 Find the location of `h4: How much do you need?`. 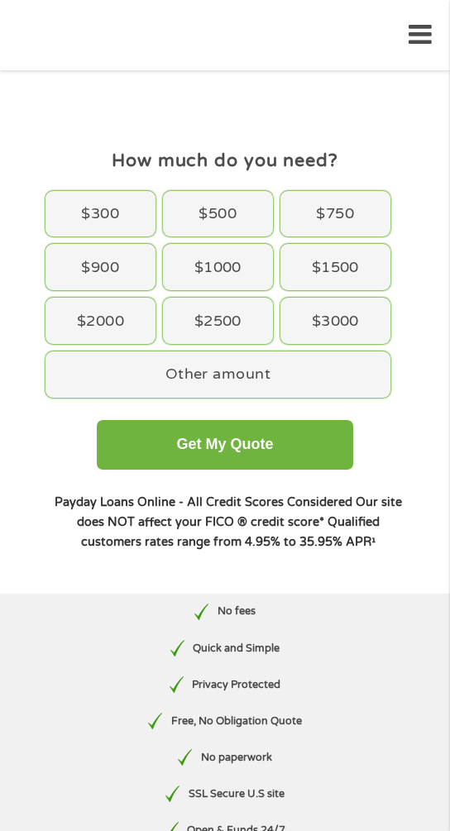

h4: How much do you need? is located at coordinates (224, 160).